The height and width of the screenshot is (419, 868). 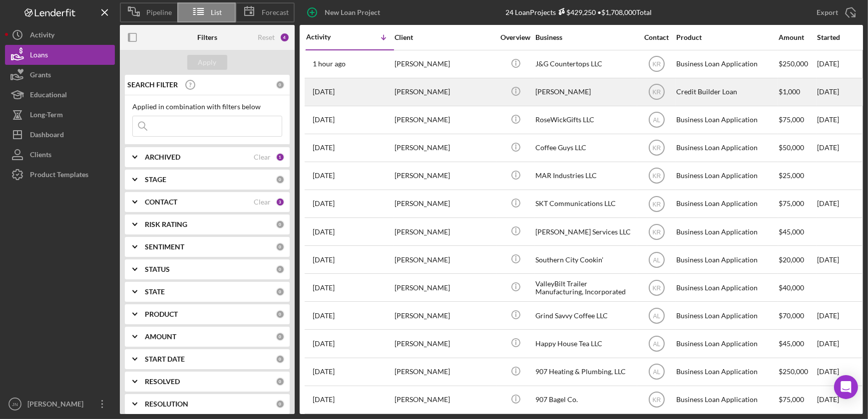 What do you see at coordinates (586, 399) in the screenshot?
I see `div: 907 Bagel Co.` at bounding box center [586, 399].